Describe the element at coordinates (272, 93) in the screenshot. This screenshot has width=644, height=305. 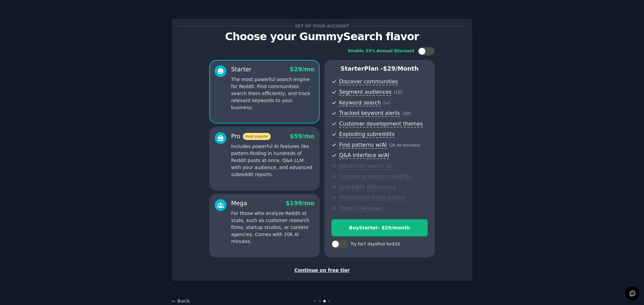
I see `p: The most powerful search engine for Reddit. Find communities, search them efficiently, and track ...` at that location.